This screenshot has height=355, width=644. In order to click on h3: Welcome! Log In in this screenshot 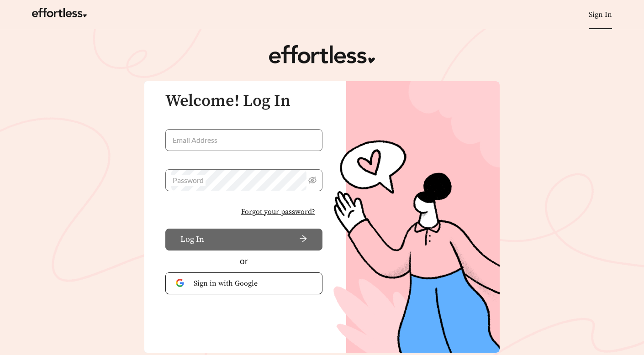, I will do `click(244, 101)`.